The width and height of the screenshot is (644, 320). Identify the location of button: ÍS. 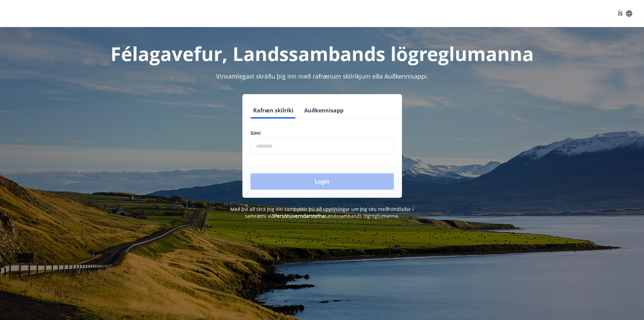
(625, 13).